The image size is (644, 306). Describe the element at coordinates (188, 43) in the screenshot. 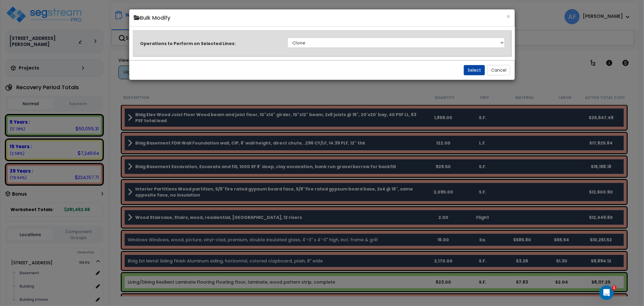

I see `label: Operations to Perform on Selected Lines:` at that location.